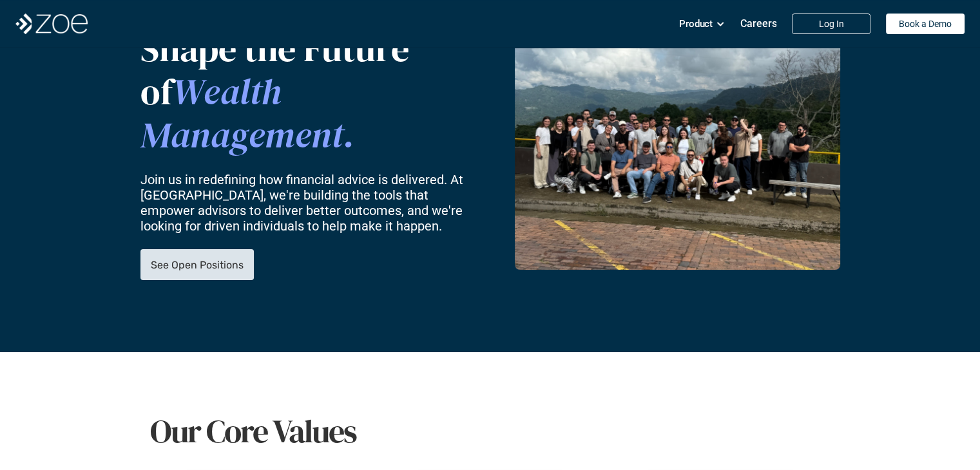 The width and height of the screenshot is (980, 470). Describe the element at coordinates (925, 24) in the screenshot. I see `p: Book a Demo` at that location.